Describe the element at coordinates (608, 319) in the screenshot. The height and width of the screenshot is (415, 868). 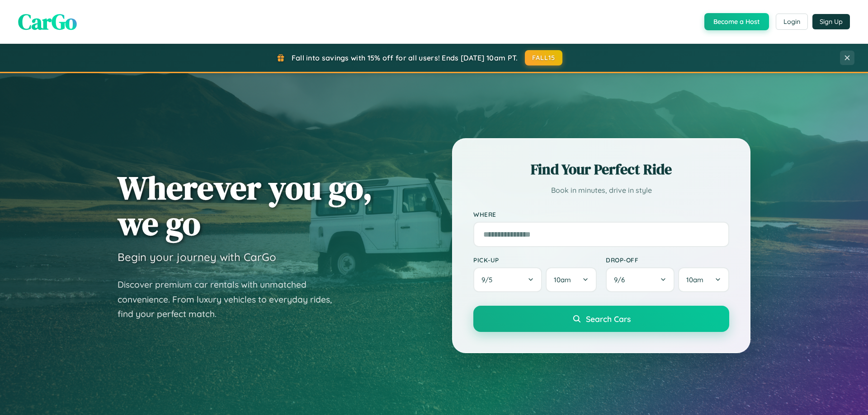
I see `span: Search Cars` at that location.